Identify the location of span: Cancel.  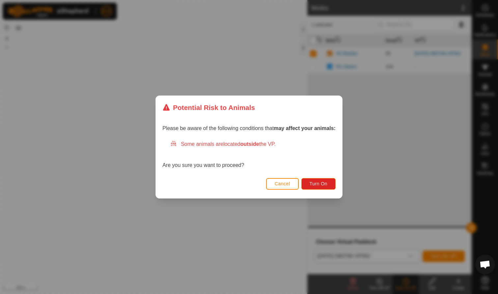
(282, 184).